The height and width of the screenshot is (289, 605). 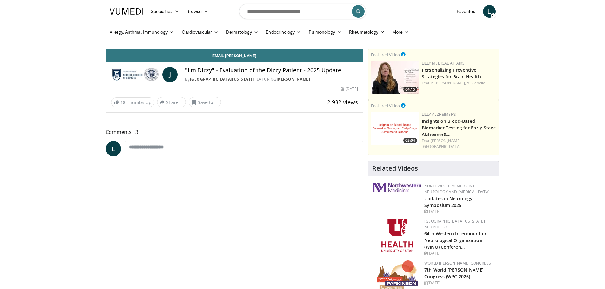 What do you see at coordinates (200, 32) in the screenshot?
I see `a: Cardiovascular` at bounding box center [200, 32].